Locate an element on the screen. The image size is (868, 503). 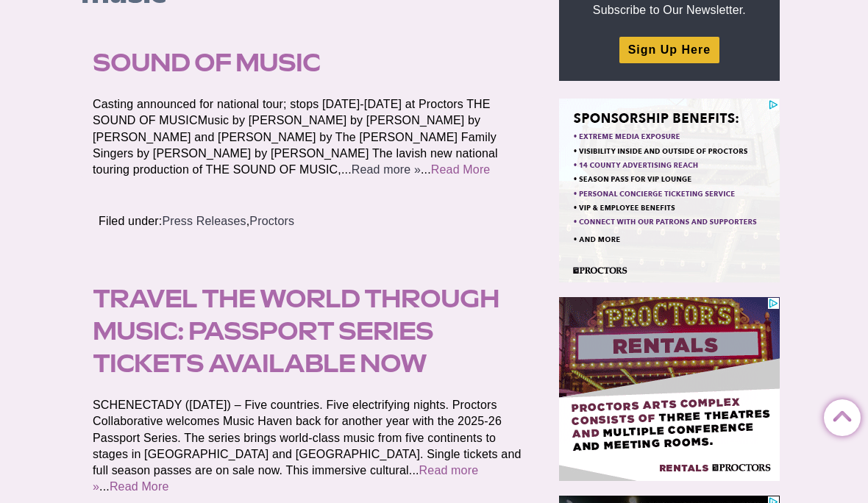
footer: Filed under: , is located at coordinates (312, 222).